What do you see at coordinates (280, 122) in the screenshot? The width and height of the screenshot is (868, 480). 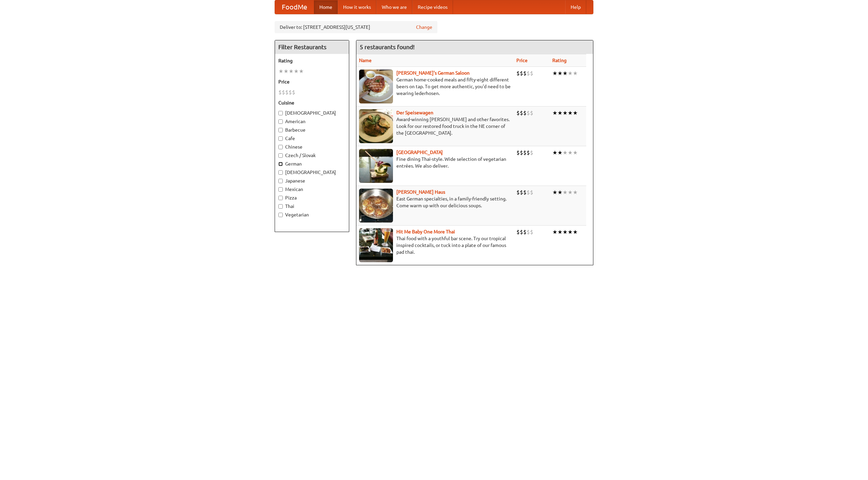 I see `input: American` at bounding box center [280, 122].